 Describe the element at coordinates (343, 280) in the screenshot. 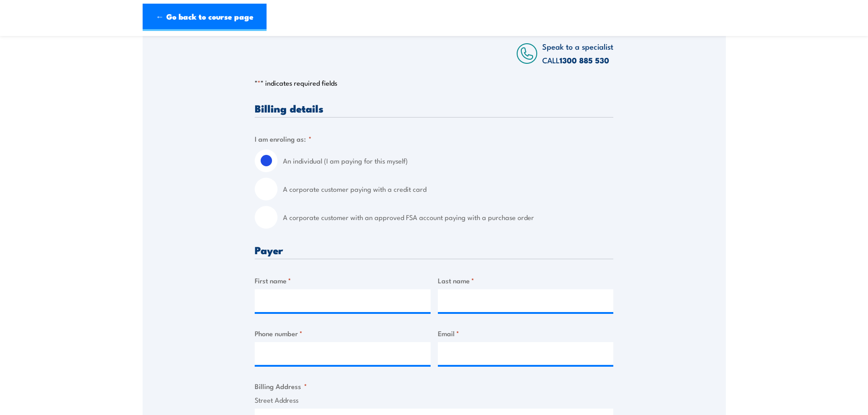

I see `label: First name` at that location.